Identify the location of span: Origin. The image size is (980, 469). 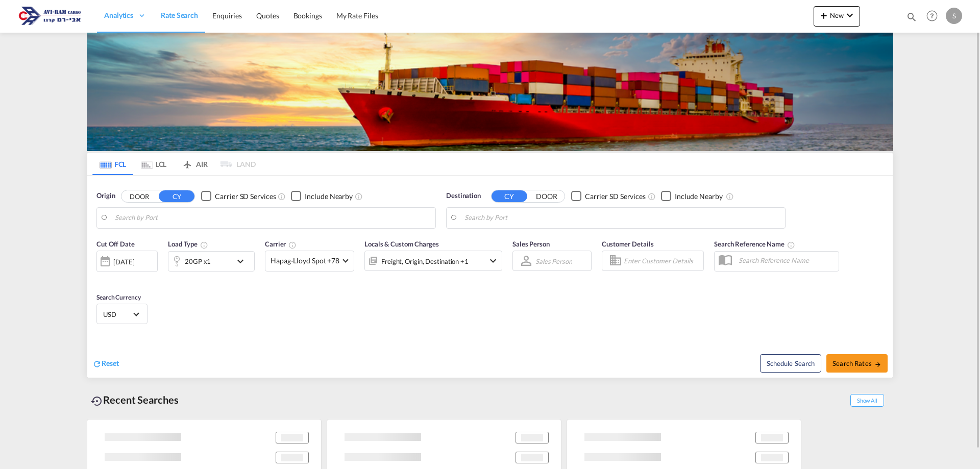
(106, 196).